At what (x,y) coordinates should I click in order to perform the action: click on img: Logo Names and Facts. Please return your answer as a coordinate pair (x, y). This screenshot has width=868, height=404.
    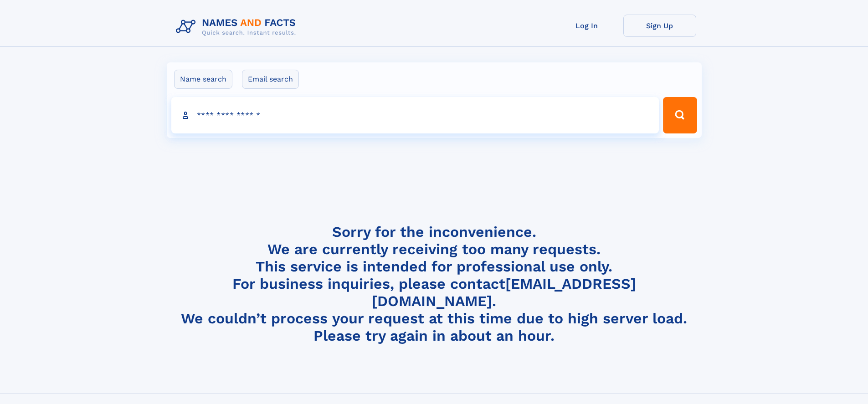
    Looking at the image, I should click on (238, 27).